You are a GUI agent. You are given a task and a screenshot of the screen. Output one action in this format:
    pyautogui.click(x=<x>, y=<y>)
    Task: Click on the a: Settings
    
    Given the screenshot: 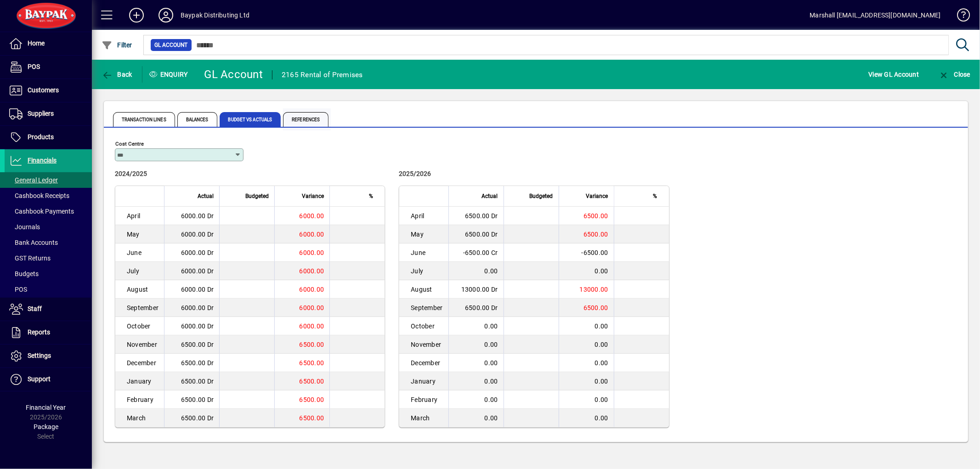 What is the action you would take?
    pyautogui.click(x=48, y=356)
    